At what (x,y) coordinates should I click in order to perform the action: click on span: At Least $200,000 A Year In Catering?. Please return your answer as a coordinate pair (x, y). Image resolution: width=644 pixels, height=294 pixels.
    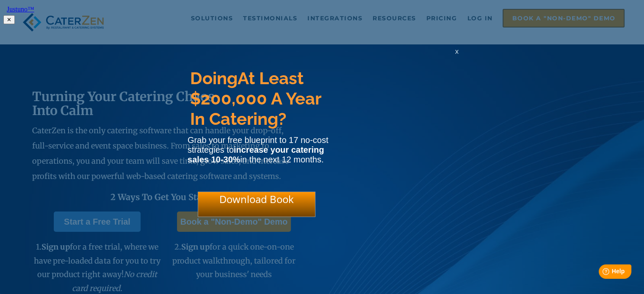
    Looking at the image, I should click on (255, 98).